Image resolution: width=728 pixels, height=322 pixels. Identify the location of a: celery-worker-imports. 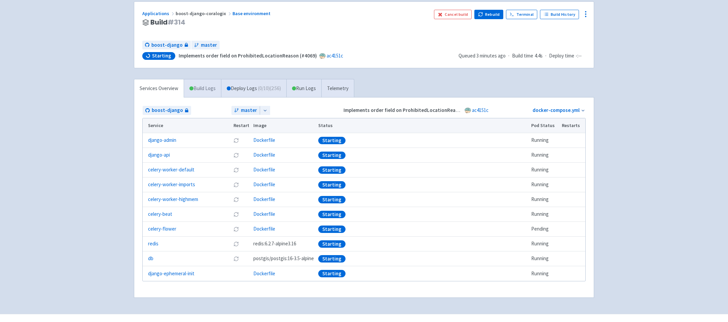
(172, 185).